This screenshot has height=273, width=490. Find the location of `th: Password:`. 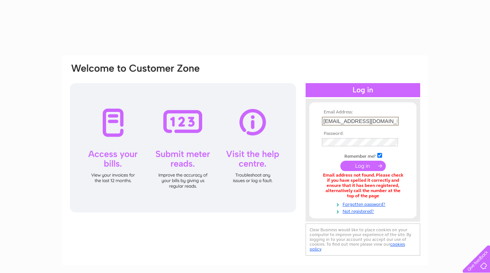

th: Password: is located at coordinates (363, 134).